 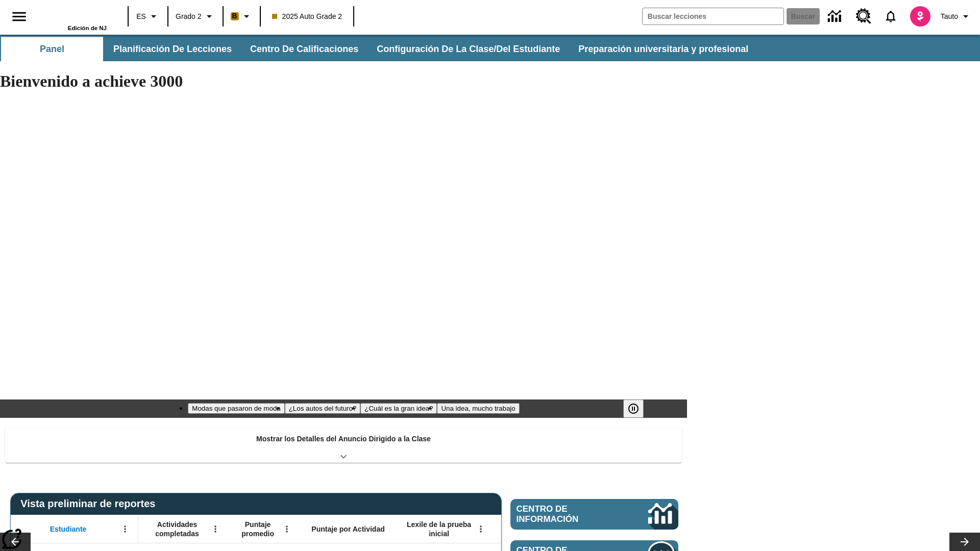 I want to click on div: Portada, so click(x=73, y=17).